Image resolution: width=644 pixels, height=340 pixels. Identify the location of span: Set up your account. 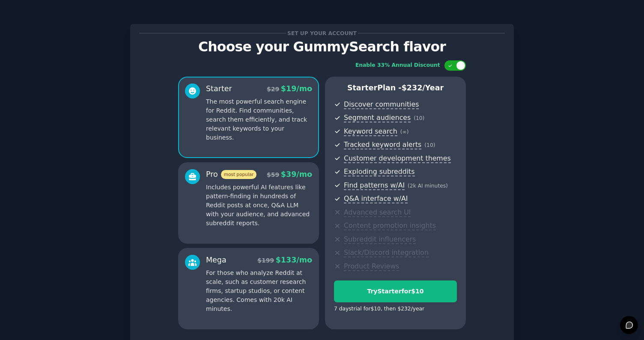
(322, 33).